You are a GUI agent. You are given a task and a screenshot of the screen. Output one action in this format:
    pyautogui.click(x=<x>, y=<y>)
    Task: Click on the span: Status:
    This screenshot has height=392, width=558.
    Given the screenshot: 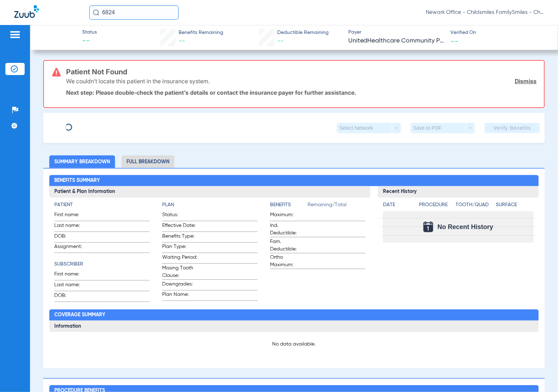 What is the action you would take?
    pyautogui.click(x=179, y=216)
    